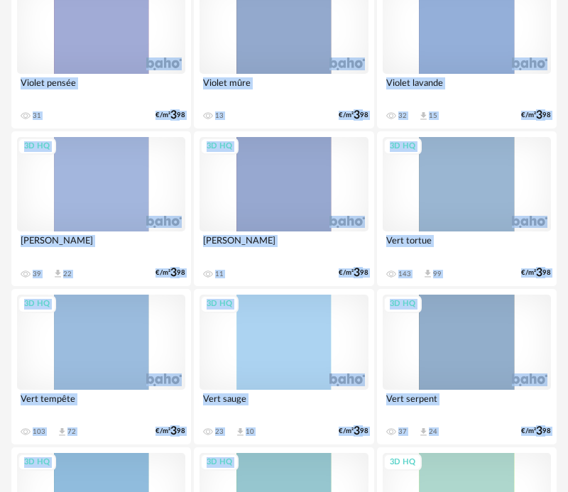  Describe the element at coordinates (72, 432) in the screenshot. I see `div: 72` at that location.